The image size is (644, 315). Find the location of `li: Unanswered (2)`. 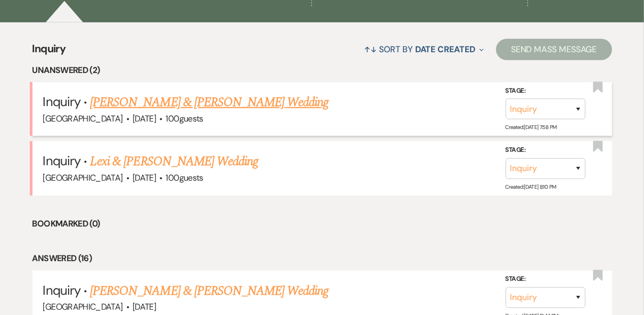

li: Unanswered (2) is located at coordinates (322, 71).